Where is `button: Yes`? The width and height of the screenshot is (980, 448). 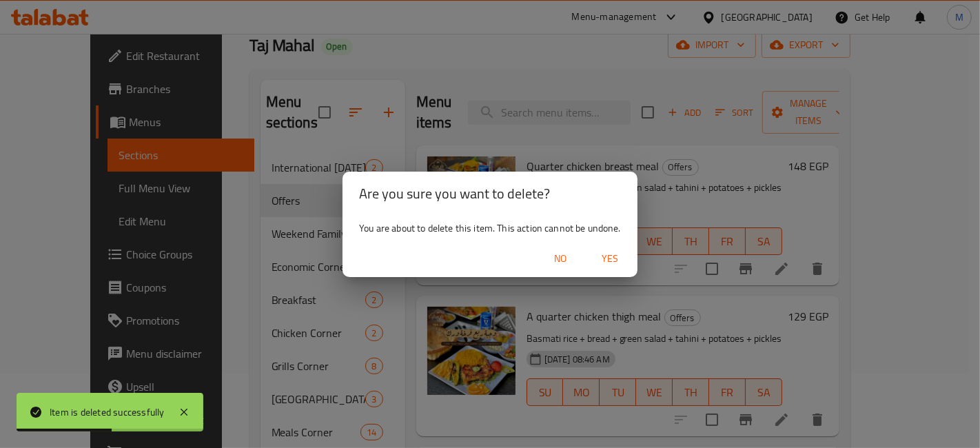 button: Yes is located at coordinates (610, 259).